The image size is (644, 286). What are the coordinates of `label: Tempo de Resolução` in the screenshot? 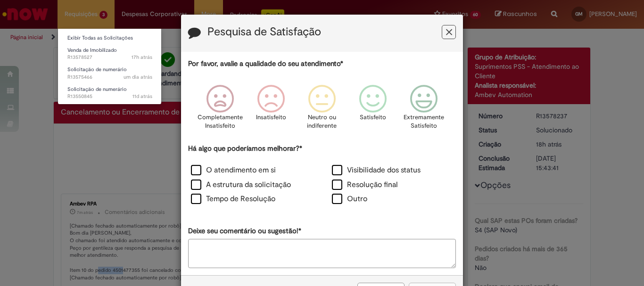 It's located at (233, 199).